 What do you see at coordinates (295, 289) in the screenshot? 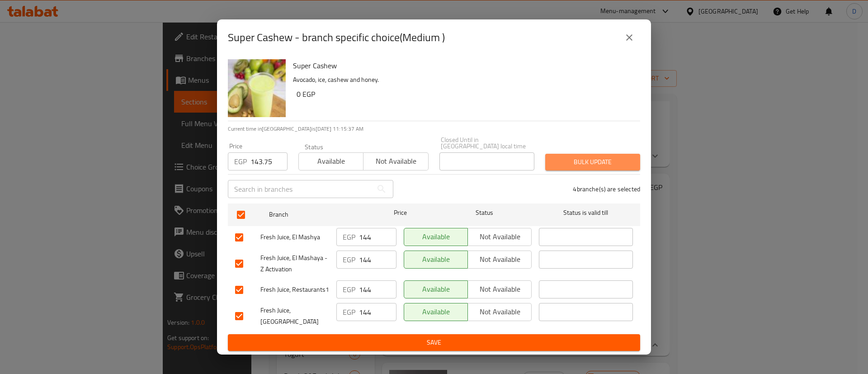
I see `span: Fresh Juice, Restaurants1` at bounding box center [295, 289].